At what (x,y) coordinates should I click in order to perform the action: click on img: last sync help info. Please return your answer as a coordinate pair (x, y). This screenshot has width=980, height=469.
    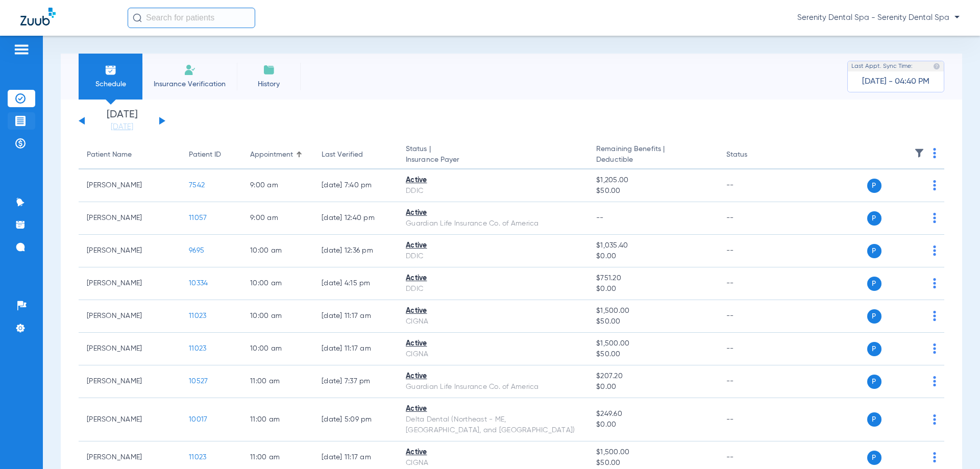
    Looking at the image, I should click on (937, 67).